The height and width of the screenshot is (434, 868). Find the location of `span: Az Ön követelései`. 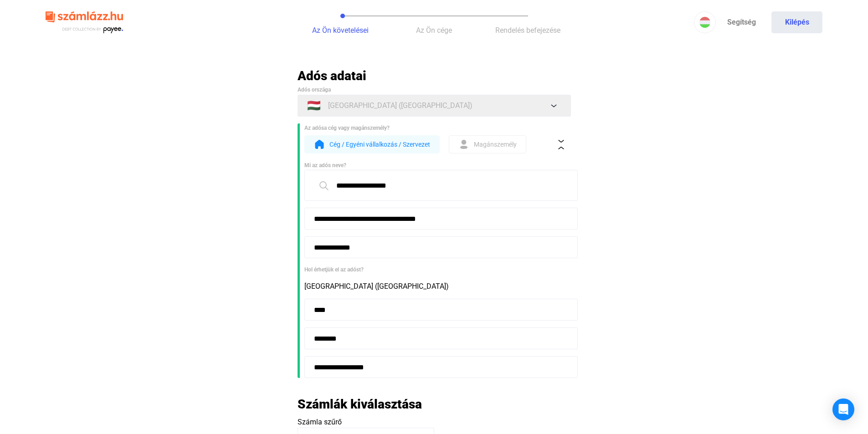

span: Az Ön követelései is located at coordinates (340, 30).